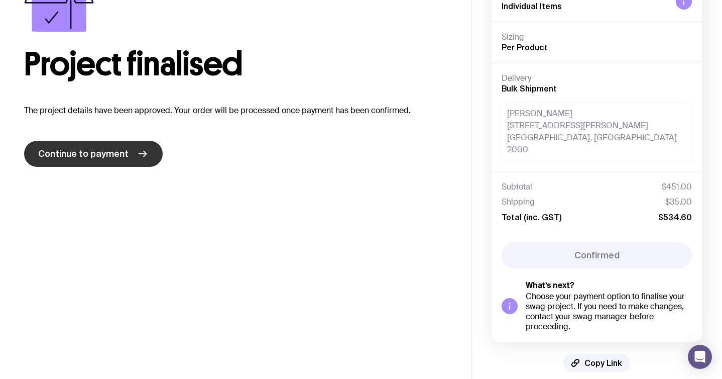 This screenshot has width=722, height=379. I want to click on h4: Sizing, so click(596, 37).